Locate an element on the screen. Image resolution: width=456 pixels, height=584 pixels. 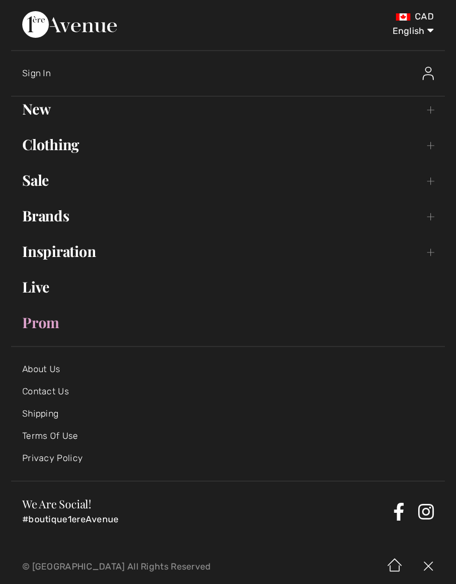
a: Brands is located at coordinates (228, 216).